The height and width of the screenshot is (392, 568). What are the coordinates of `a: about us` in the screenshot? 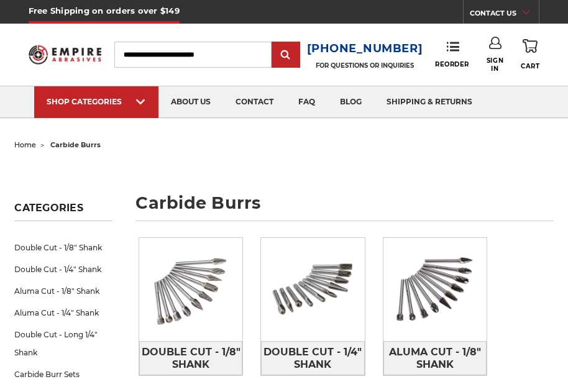 It's located at (191, 102).